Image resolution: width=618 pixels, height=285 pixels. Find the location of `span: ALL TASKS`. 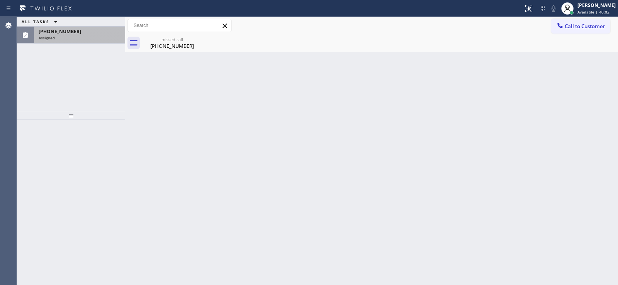

span: ALL TASKS is located at coordinates (36, 22).